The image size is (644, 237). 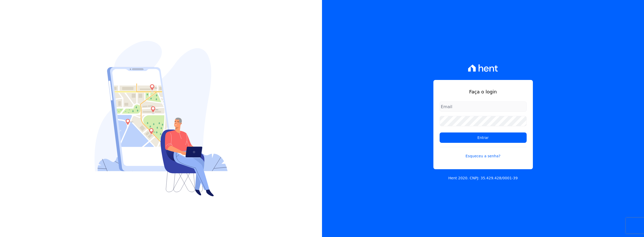 What do you see at coordinates (161, 118) in the screenshot?
I see `img: Login` at bounding box center [161, 118].